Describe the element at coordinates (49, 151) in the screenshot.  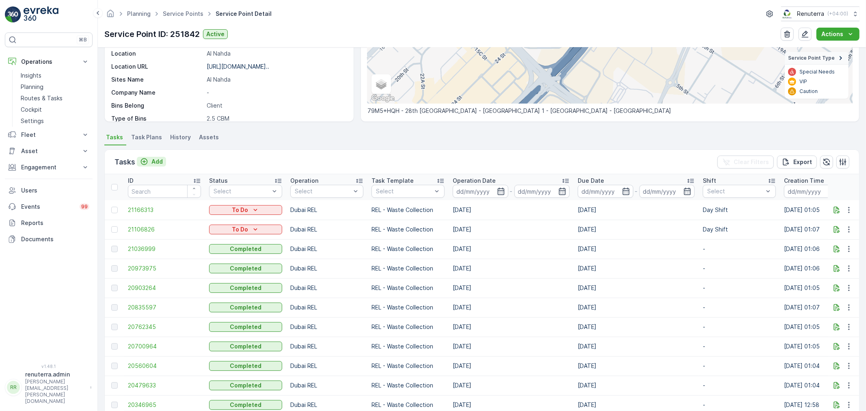
I see `p: Asset` at that location.